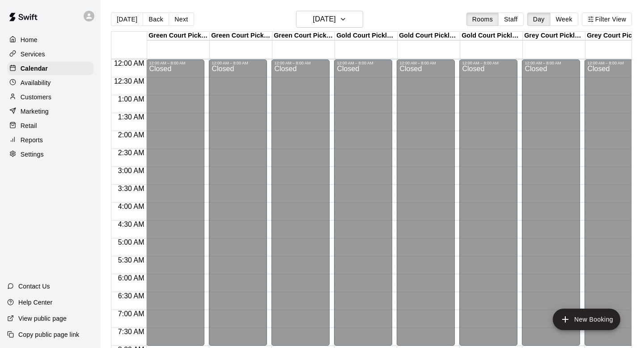 This screenshot has width=644, height=348. I want to click on p: Settings, so click(32, 154).